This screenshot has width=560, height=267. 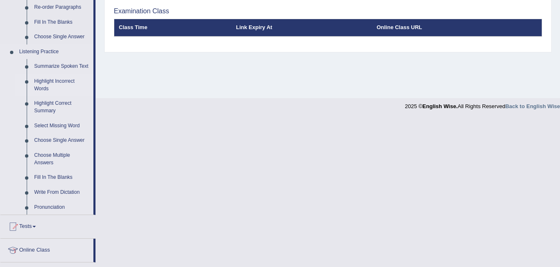 What do you see at coordinates (532, 106) in the screenshot?
I see `strong: Back to English Wise` at bounding box center [532, 106].